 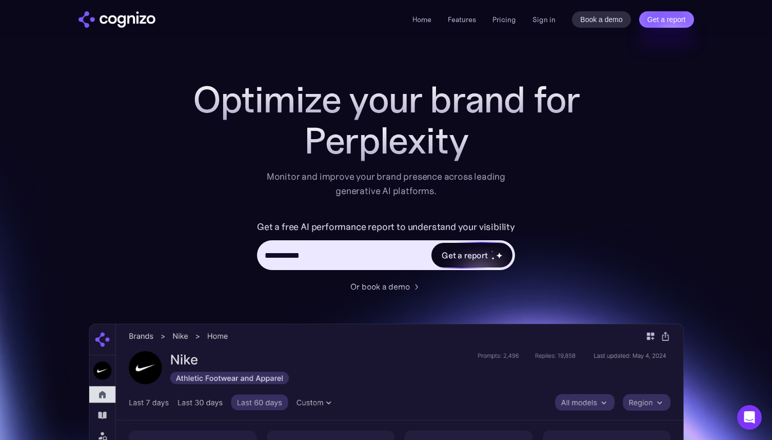 What do you see at coordinates (117, 19) in the screenshot?
I see `img: cognizo logo` at bounding box center [117, 19].